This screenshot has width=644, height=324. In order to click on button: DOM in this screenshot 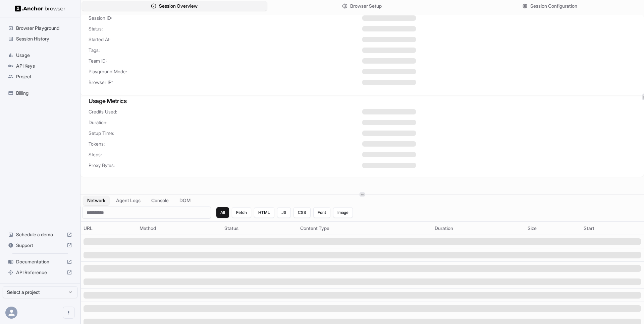, I will do `click(185, 200)`.